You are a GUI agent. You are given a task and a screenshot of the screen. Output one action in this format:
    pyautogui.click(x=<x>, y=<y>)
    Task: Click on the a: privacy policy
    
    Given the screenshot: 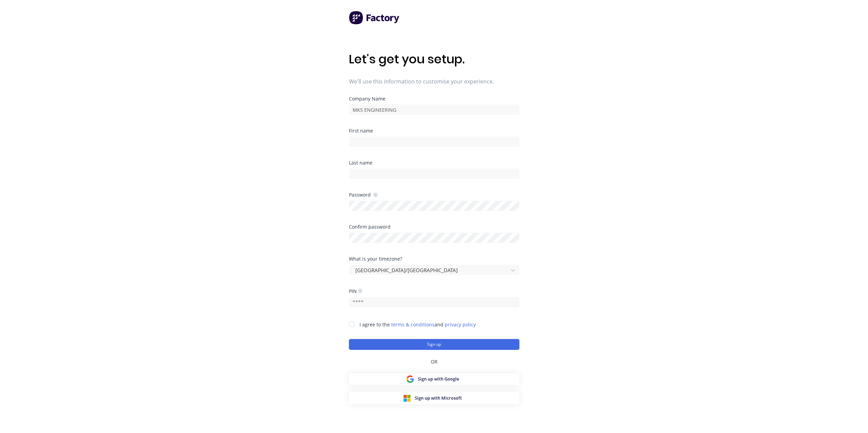 What is the action you would take?
    pyautogui.click(x=460, y=324)
    